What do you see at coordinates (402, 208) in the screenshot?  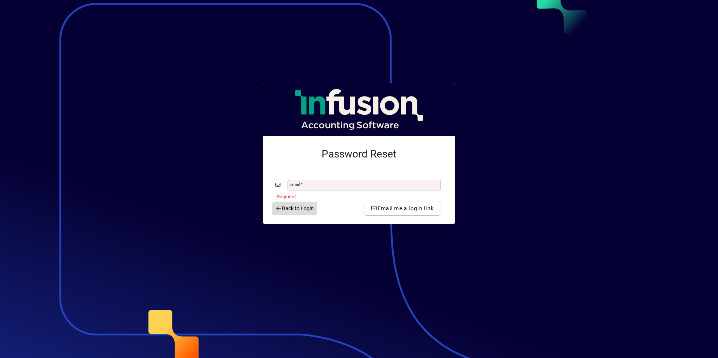 I see `button: Email me a login link` at bounding box center [402, 208].